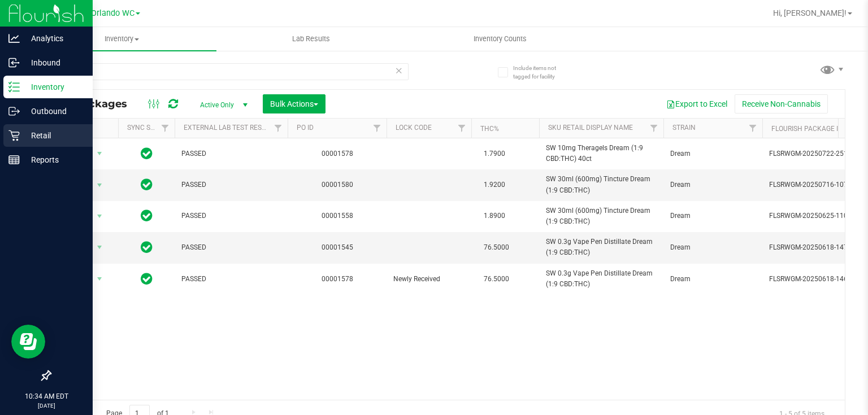  What do you see at coordinates (305, 128) in the screenshot?
I see `a: PO ID` at bounding box center [305, 128].